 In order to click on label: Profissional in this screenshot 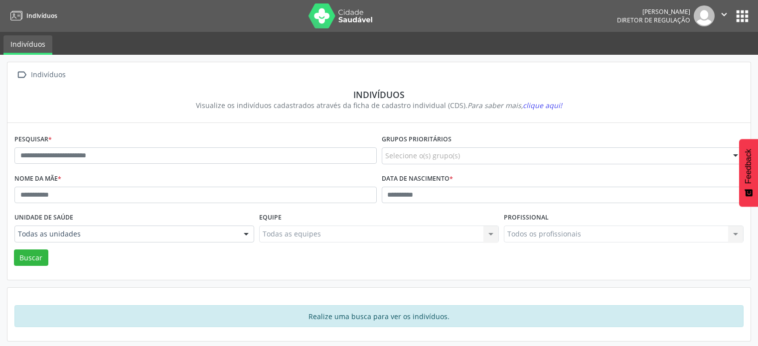, I will do `click(526, 218)`.